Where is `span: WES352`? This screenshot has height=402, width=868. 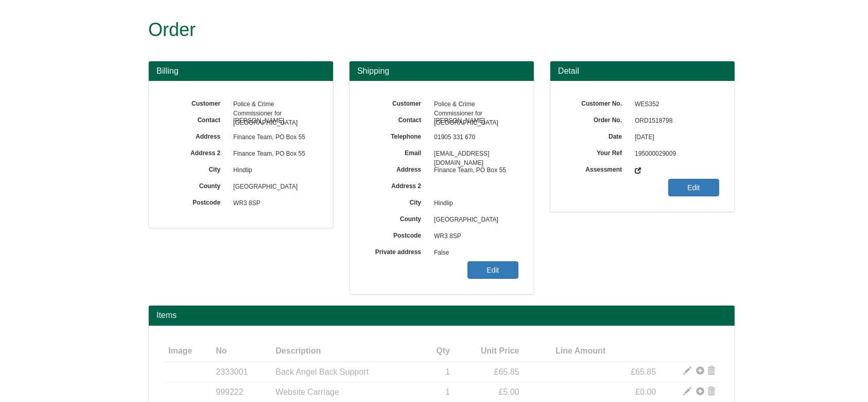
span: WES352 is located at coordinates (674, 105).